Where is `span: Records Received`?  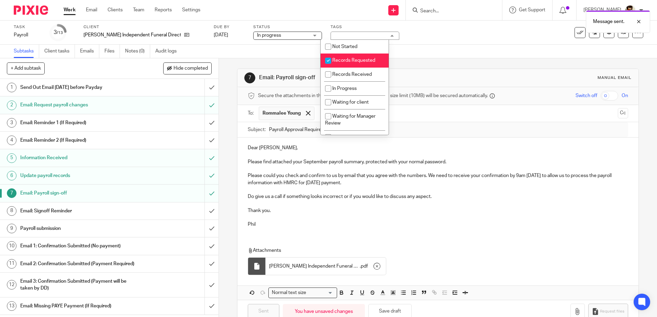
span: Records Received is located at coordinates (352, 75).